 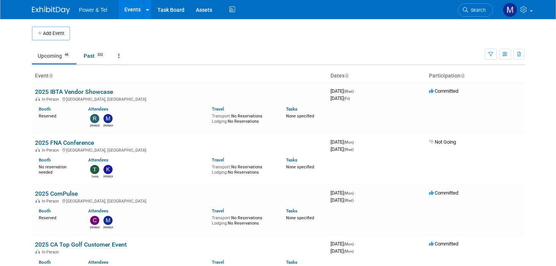 I want to click on th: Event, so click(x=180, y=76).